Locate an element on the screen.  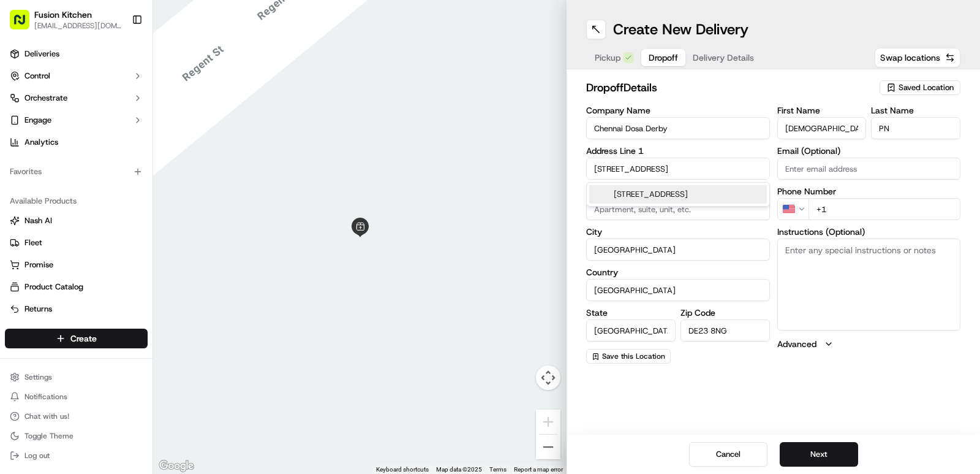
div: We're available if you need us! is located at coordinates (111, 134).